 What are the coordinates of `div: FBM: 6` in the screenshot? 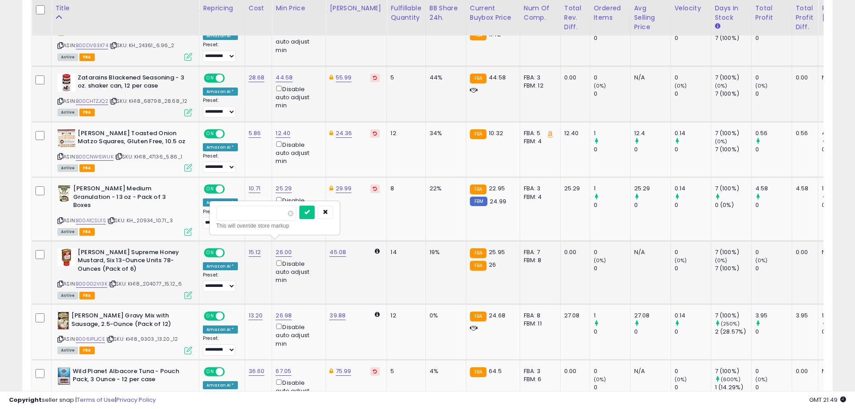 It's located at (538, 379).